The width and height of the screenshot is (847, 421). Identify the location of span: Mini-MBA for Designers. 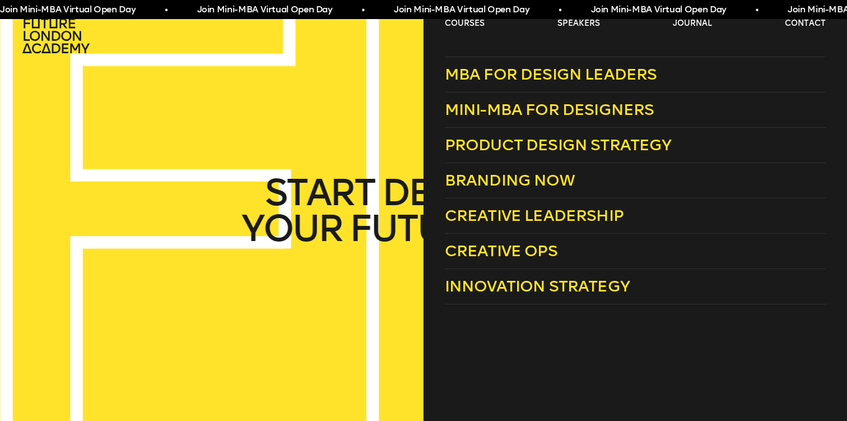
(549, 109).